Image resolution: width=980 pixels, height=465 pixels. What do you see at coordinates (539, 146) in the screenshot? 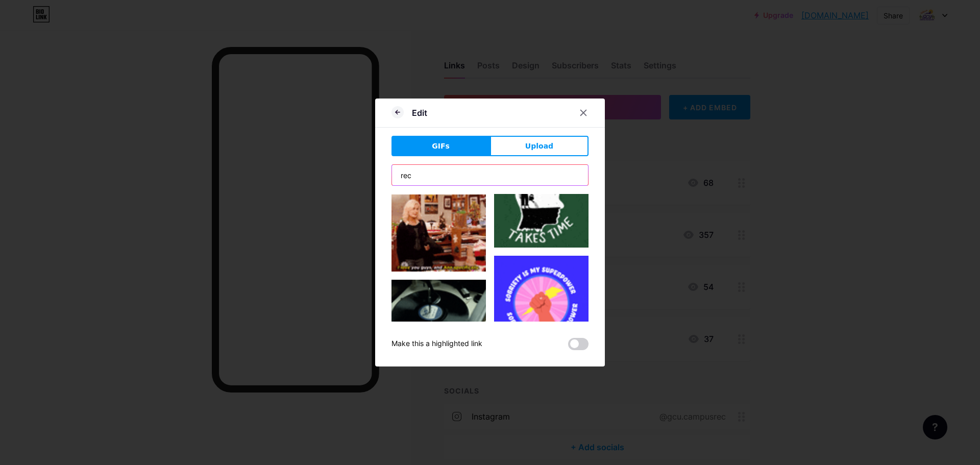
I see `span: Upload` at bounding box center [539, 146].